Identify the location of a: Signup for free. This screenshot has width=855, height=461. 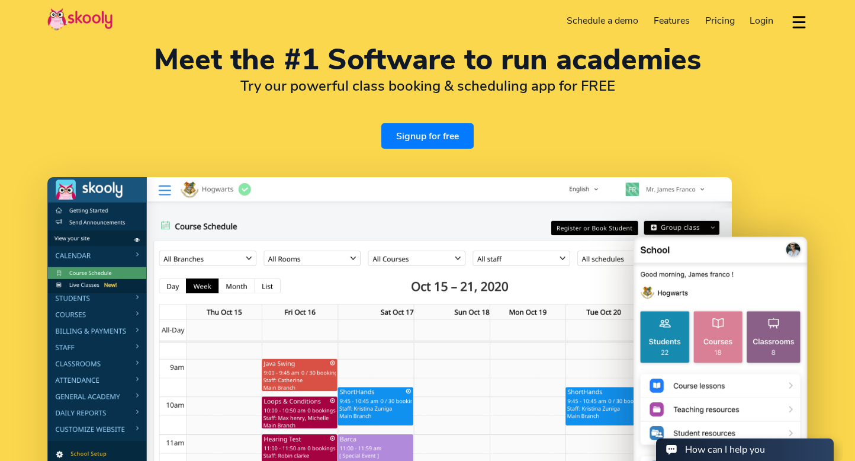
(427, 136).